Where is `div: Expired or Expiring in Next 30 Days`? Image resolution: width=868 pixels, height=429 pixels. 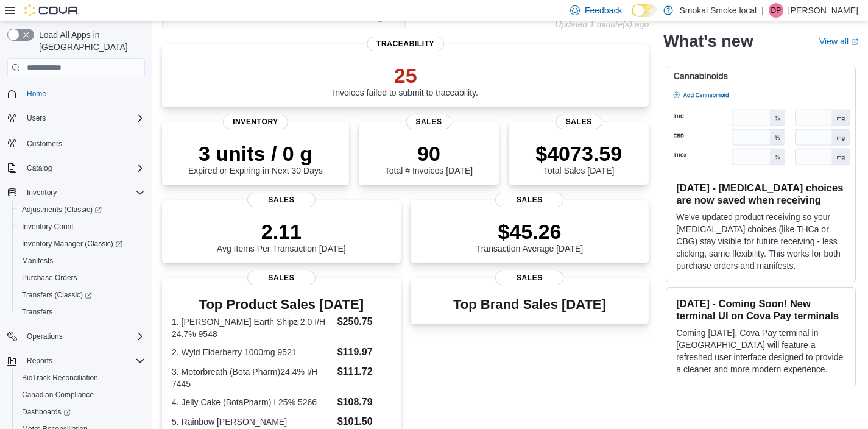 div: Expired or Expiring in Next 30 Days is located at coordinates (255, 158).